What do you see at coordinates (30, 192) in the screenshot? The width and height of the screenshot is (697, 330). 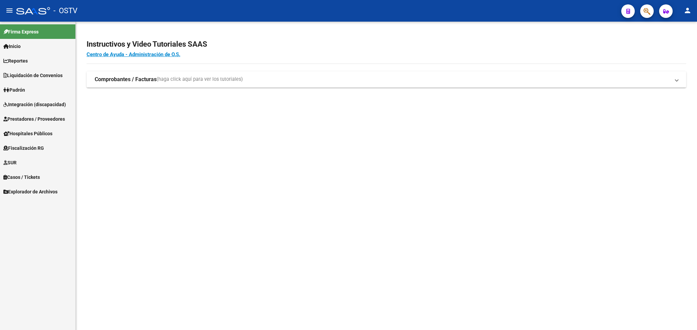 I see `span: Explorador de Archivos` at bounding box center [30, 192].